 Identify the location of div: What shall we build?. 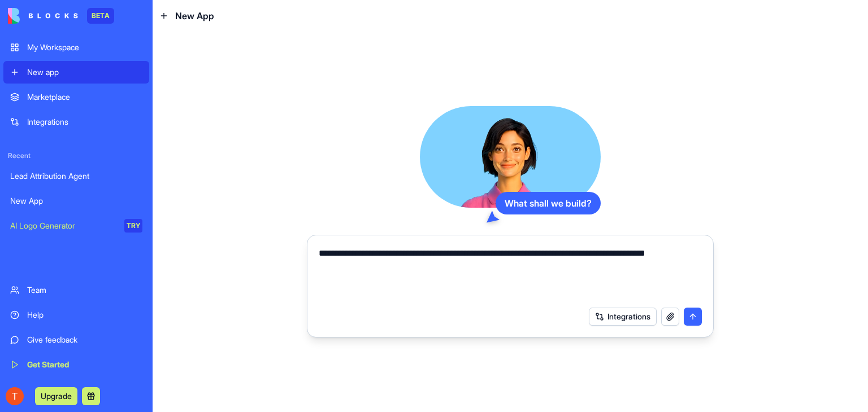
(548, 203).